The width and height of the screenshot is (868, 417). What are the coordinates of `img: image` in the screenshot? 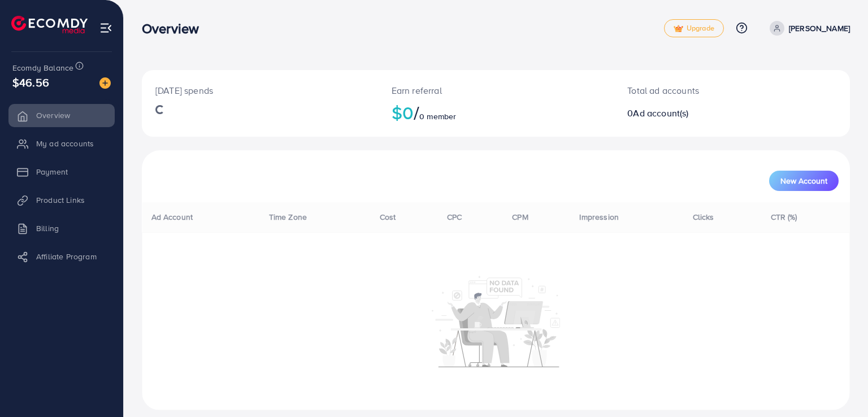 It's located at (105, 83).